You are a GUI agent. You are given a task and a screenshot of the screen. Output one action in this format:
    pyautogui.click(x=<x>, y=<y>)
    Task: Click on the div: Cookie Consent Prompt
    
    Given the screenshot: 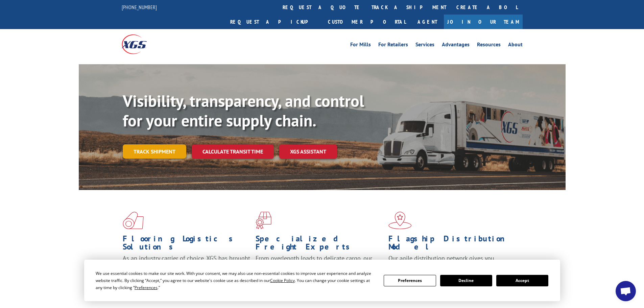 What is the action you would take?
    pyautogui.click(x=322, y=280)
    